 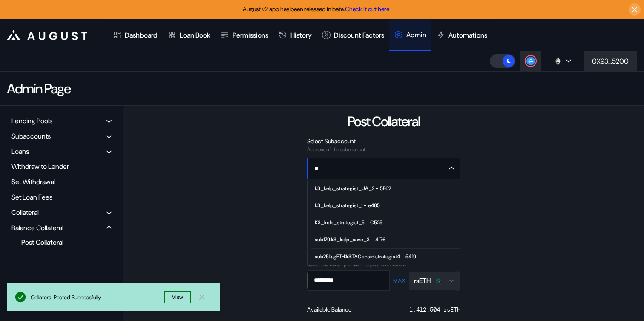 I want to click on div: Admin Page, so click(x=38, y=89).